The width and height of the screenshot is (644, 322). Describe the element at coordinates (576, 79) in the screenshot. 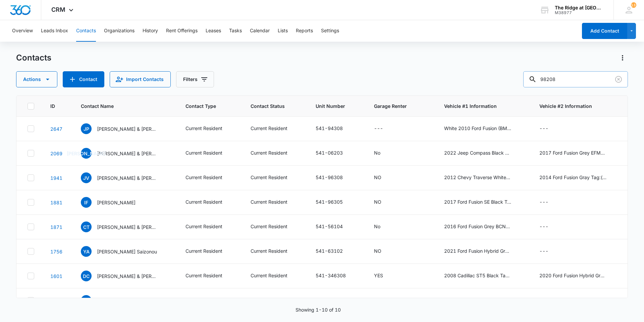

I see `input: Search Contacts` at that location.